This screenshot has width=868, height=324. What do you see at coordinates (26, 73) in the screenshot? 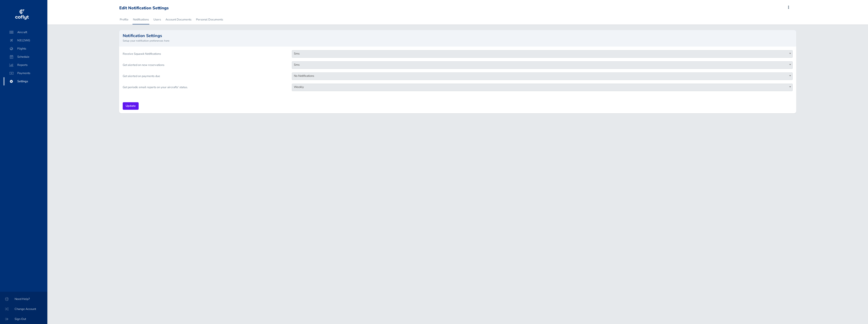
I see `span: Payments` at bounding box center [26, 73].